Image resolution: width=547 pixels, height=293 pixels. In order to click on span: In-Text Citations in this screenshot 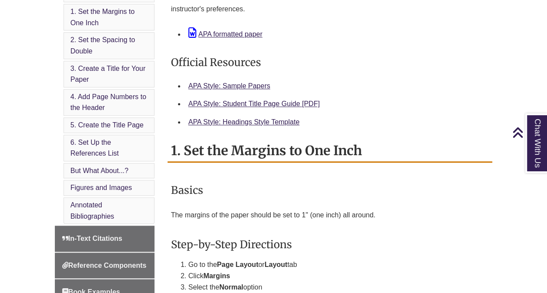, I will do `click(92, 239)`.